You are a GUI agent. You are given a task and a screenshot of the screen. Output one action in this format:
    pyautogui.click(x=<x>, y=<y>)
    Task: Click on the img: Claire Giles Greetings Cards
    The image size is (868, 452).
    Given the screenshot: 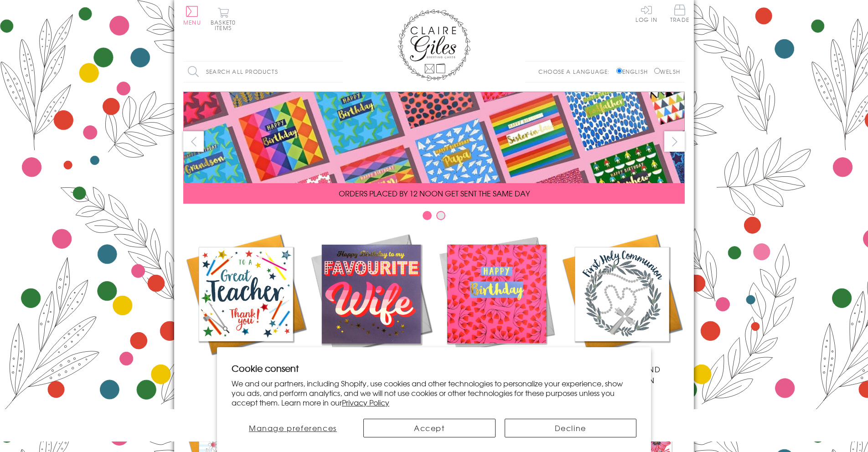 What is the action you would take?
    pyautogui.click(x=434, y=45)
    